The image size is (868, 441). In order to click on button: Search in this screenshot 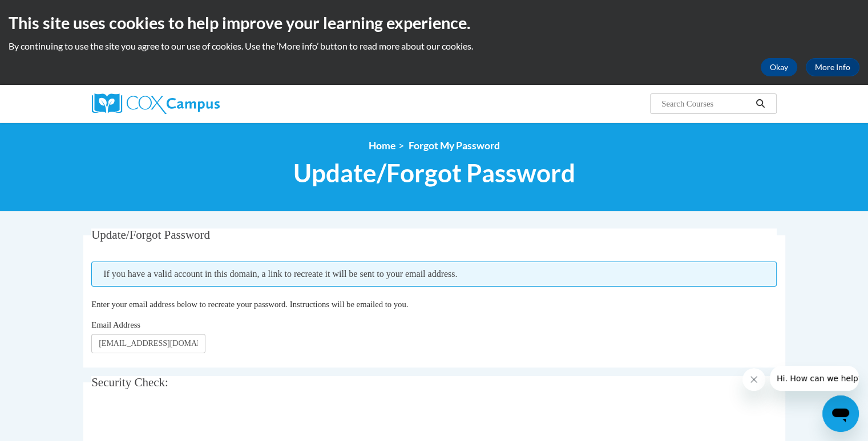, I will do `click(760, 104)`.